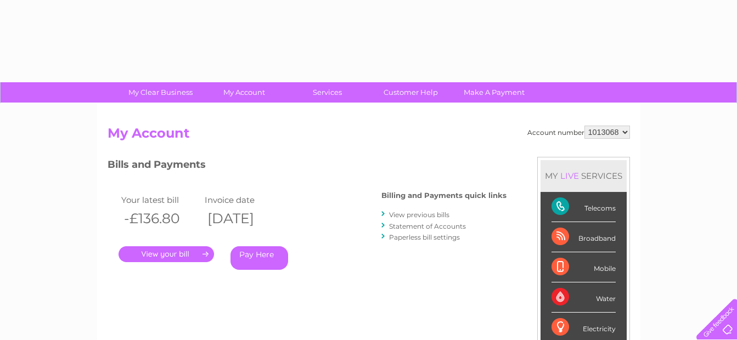 Image resolution: width=737 pixels, height=340 pixels. What do you see at coordinates (444, 195) in the screenshot?
I see `h4: Billing and Payments quick links` at bounding box center [444, 195].